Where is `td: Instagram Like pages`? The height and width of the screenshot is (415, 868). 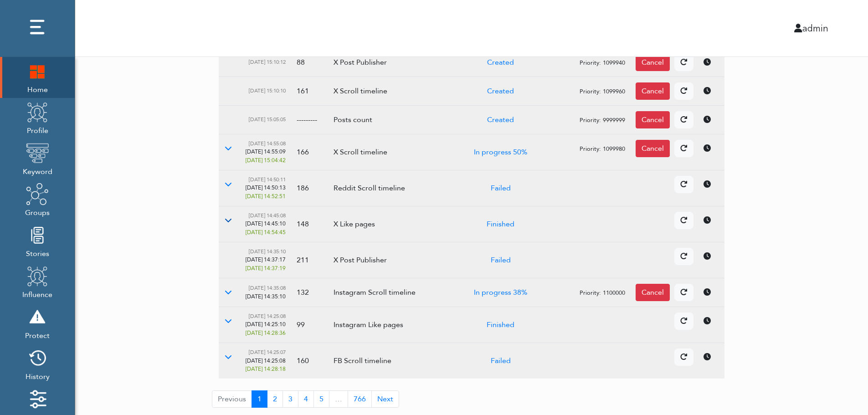 td: Instagram Like pages is located at coordinates (383, 325).